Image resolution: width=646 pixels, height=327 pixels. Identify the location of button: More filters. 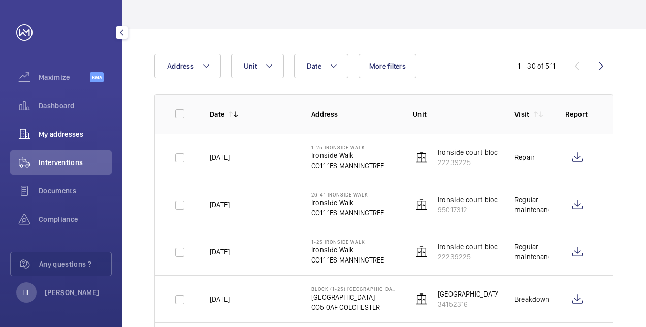
(387, 66).